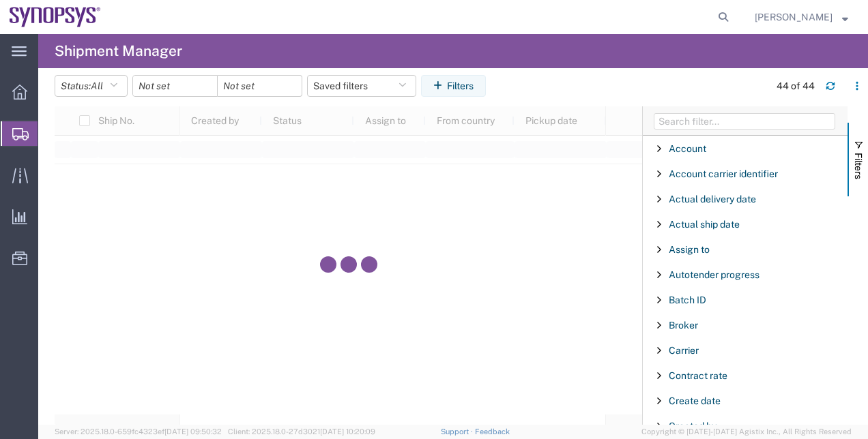 This screenshot has width=868, height=439. What do you see at coordinates (723, 174) in the screenshot?
I see `span: Account carrier identifier` at bounding box center [723, 174].